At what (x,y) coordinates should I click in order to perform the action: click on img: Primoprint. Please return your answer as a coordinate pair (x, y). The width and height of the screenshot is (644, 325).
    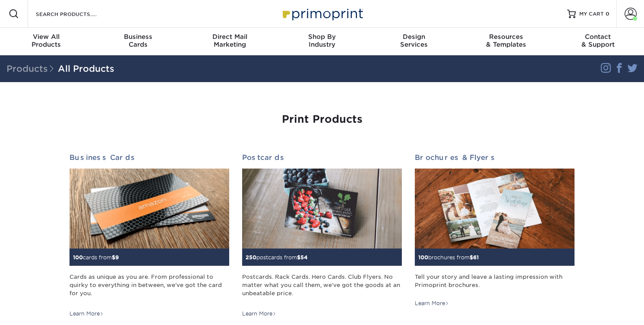
    Looking at the image, I should click on (322, 14).